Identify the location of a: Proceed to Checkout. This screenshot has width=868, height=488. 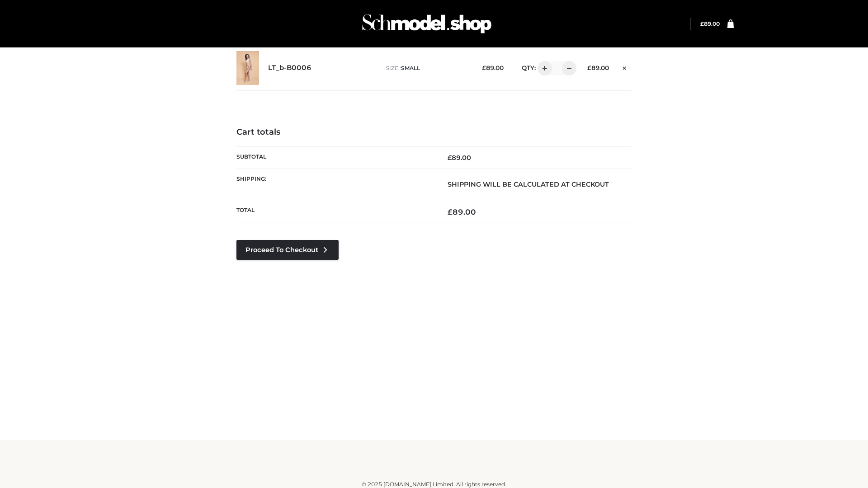
(287, 250).